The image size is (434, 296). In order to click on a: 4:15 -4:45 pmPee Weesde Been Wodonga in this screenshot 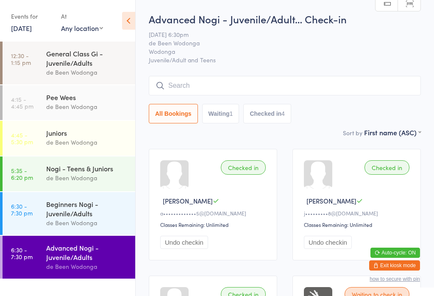, I will do `click(69, 102)`.